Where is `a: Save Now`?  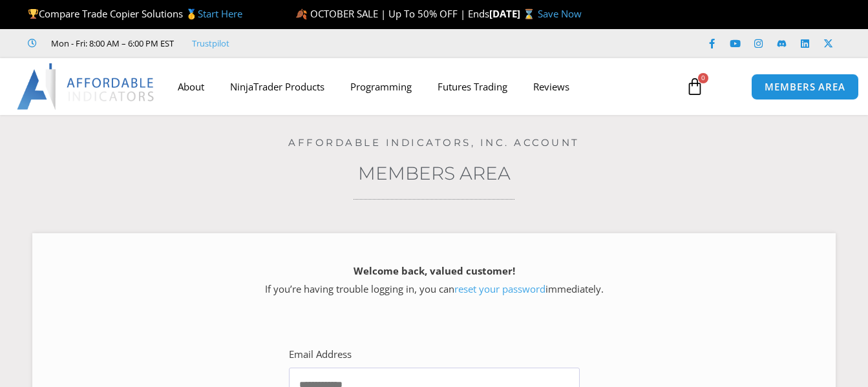 a: Save Now is located at coordinates (559, 13).